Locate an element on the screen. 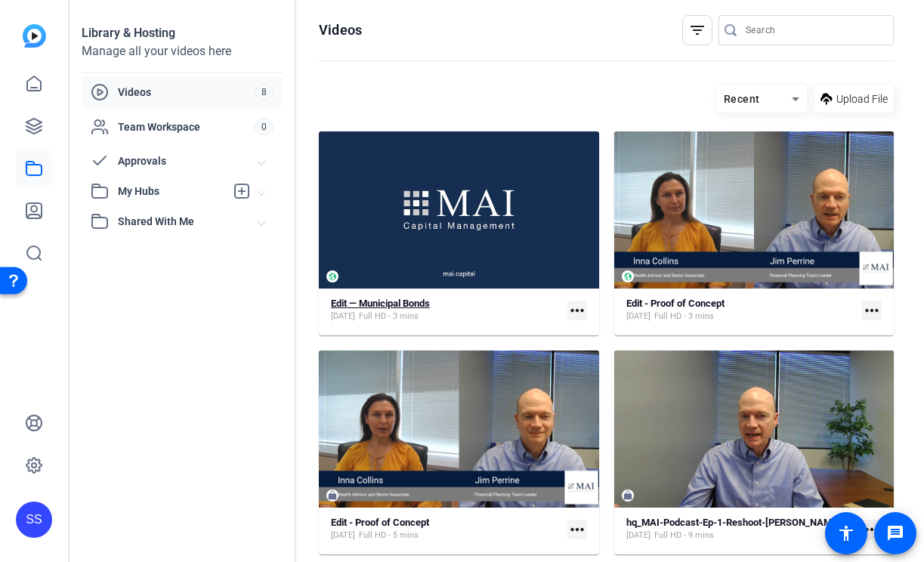 This screenshot has width=924, height=562. div: Manage all your videos here is located at coordinates (182, 51).